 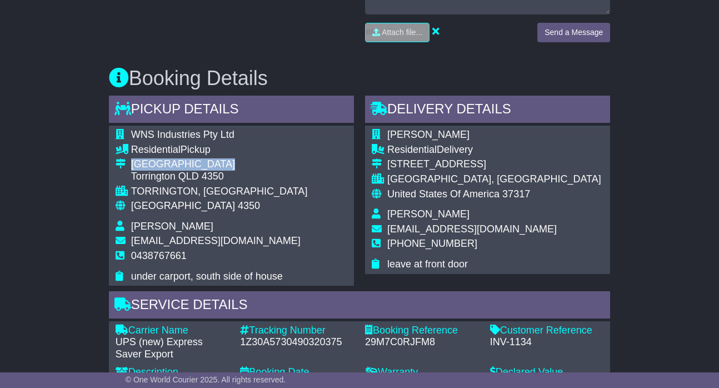 What do you see at coordinates (220, 150) in the screenshot?
I see `div: Pickup` at bounding box center [220, 150].